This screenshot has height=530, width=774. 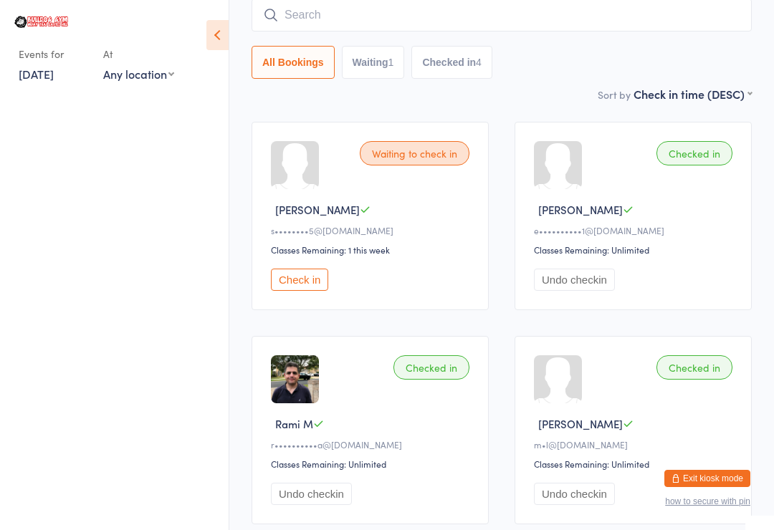 I want to click on button: Exit kiosk mode, so click(x=707, y=479).